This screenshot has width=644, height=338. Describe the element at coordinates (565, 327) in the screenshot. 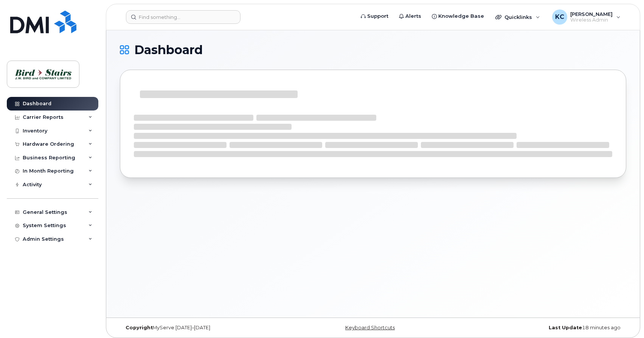

I see `strong: Last Update` at that location.